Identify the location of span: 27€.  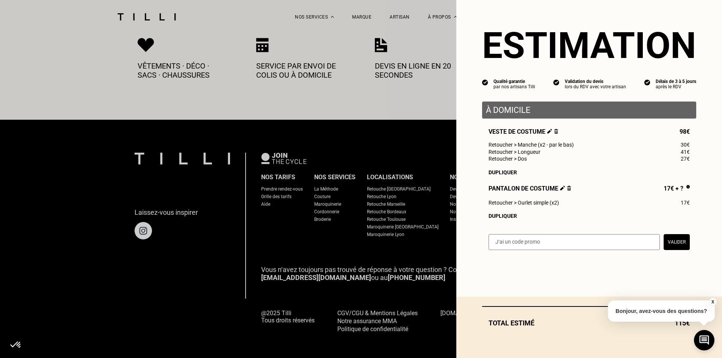
(685, 159).